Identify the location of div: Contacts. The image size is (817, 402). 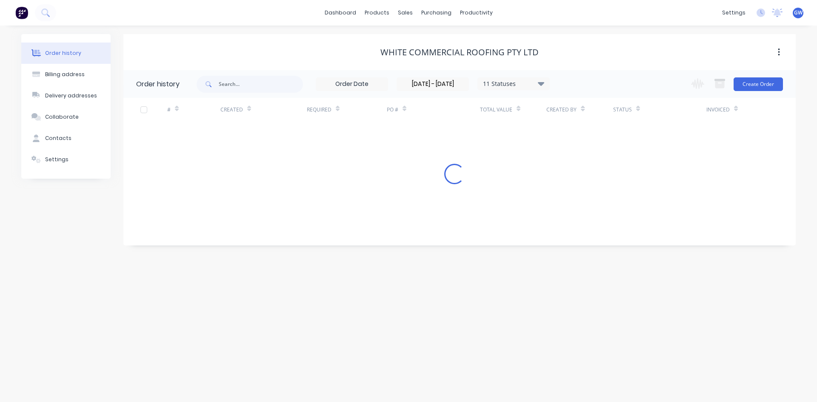
(58, 138).